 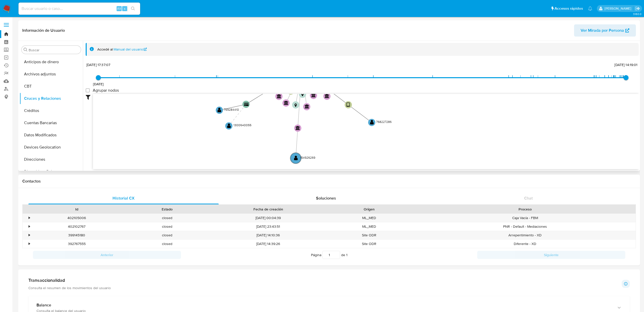 I want to click on p: marianathalie.grajeda@mercadolibre.com.mx, so click(x=618, y=8).